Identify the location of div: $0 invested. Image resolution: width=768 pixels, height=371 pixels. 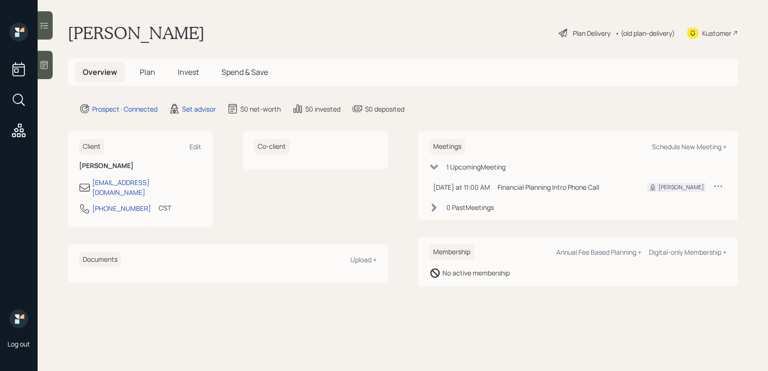
(323, 109).